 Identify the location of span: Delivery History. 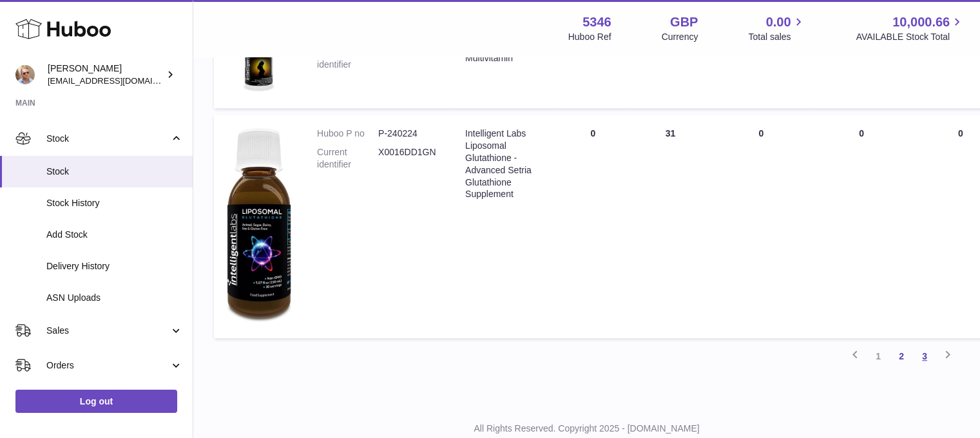
(115, 266).